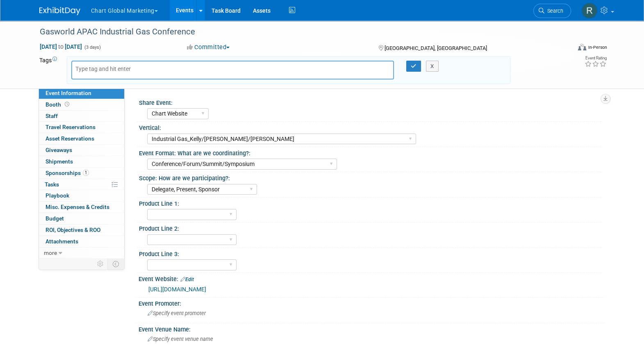 The image size is (644, 345). What do you see at coordinates (81, 195) in the screenshot?
I see `a: Playbook` at bounding box center [81, 195].